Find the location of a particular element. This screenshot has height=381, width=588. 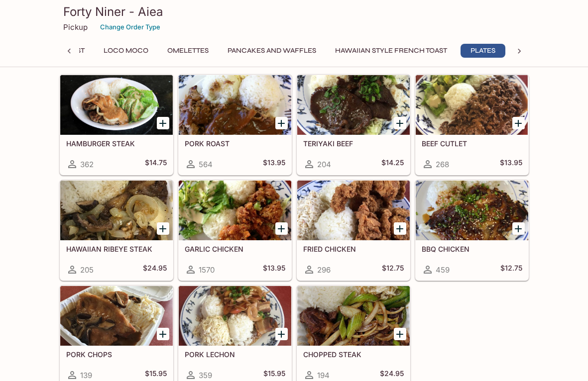

h5: BEEF CUTLET is located at coordinates (472, 143).